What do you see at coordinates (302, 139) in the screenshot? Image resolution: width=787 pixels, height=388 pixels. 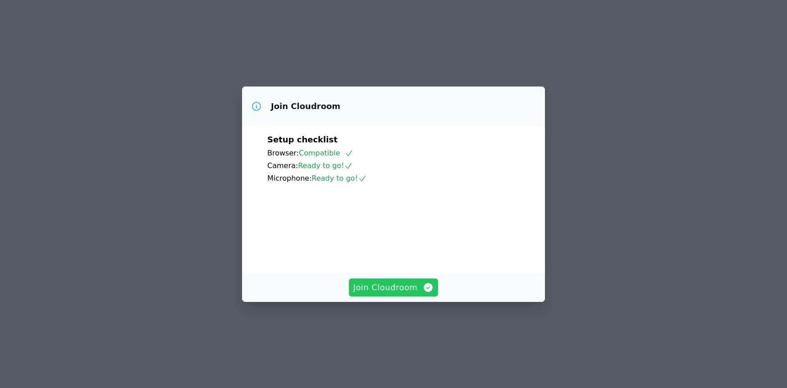 I see `span: Setup checklist` at bounding box center [302, 139].